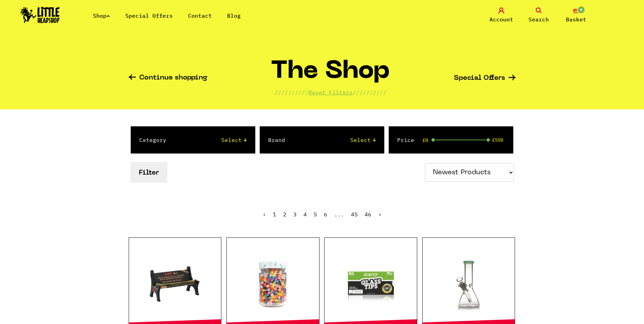 The width and height of the screenshot is (644, 324). I want to click on h1: The Shop, so click(331, 74).